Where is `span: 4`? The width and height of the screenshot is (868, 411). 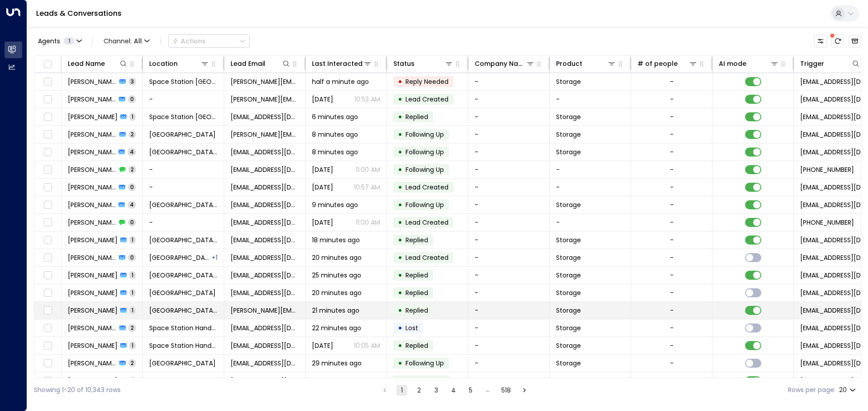
span: 4 is located at coordinates (131, 204).